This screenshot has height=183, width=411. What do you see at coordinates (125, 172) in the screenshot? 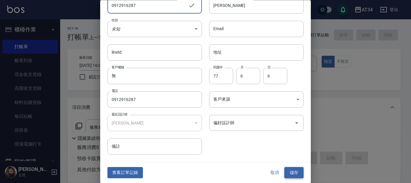
I see `button: 查看訂單記錄` at bounding box center [125, 172].